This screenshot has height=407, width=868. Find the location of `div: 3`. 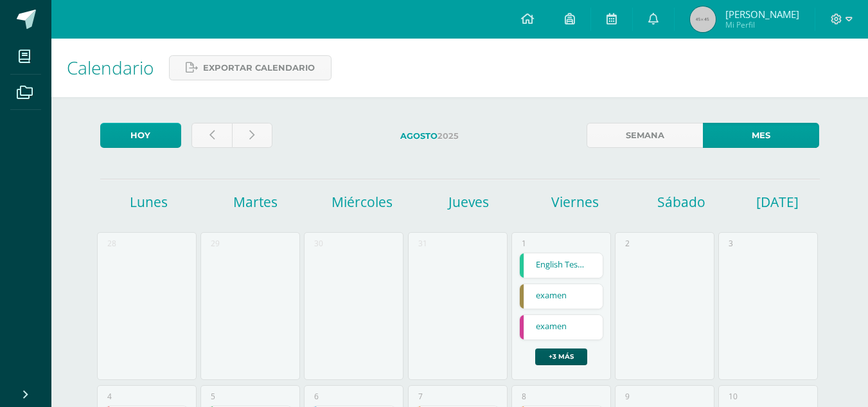

div: 3 is located at coordinates (731, 243).